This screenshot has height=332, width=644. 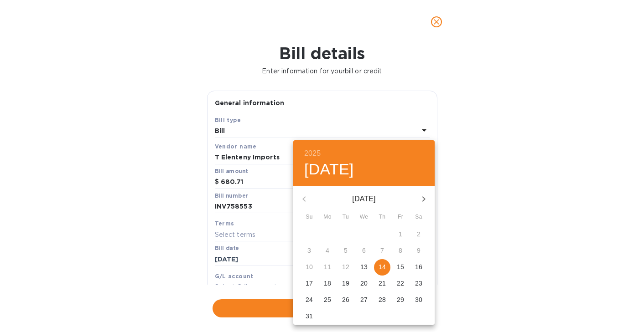 I want to click on p: 28, so click(x=382, y=300).